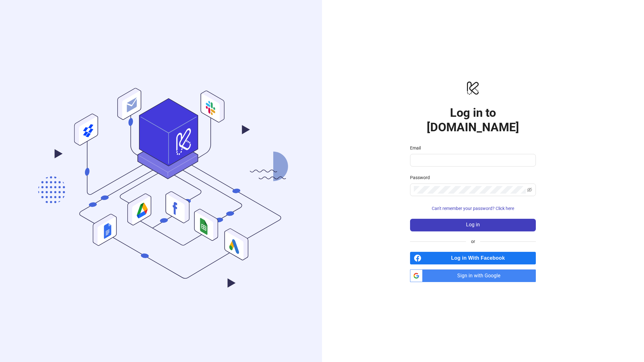  Describe the element at coordinates (422, 177) in the screenshot. I see `label: Password` at that location.